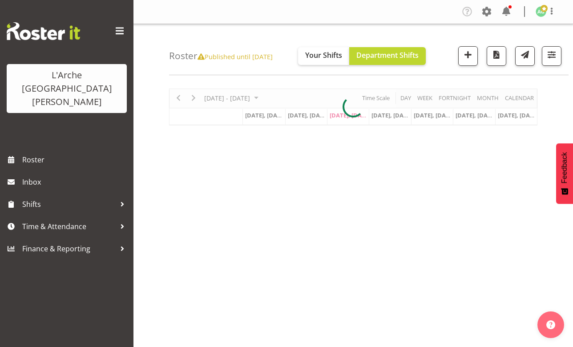 The width and height of the screenshot is (573, 347). Describe the element at coordinates (468, 56) in the screenshot. I see `button: Add a new shift` at that location.